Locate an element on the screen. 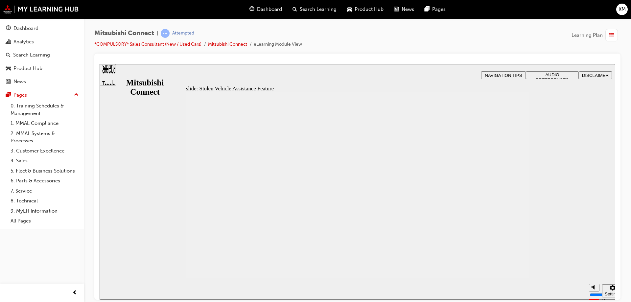 The height and width of the screenshot is (302, 631). span: learningRecordVerb_ATTEMPT-icon is located at coordinates (165, 33).